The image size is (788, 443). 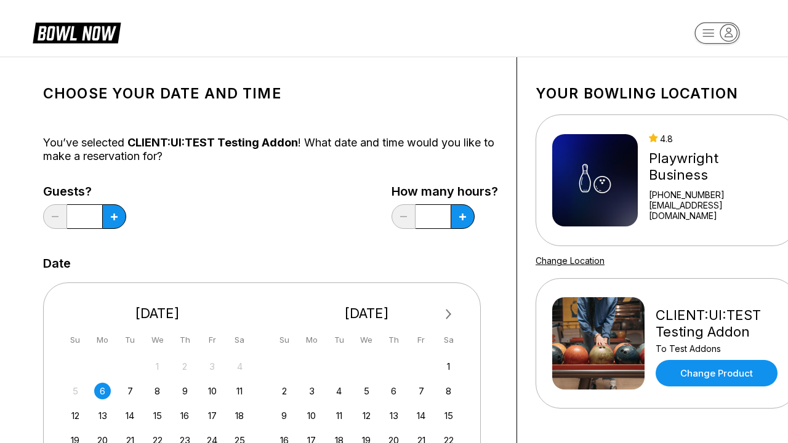 I want to click on div: Playwright Business, so click(x=714, y=167).